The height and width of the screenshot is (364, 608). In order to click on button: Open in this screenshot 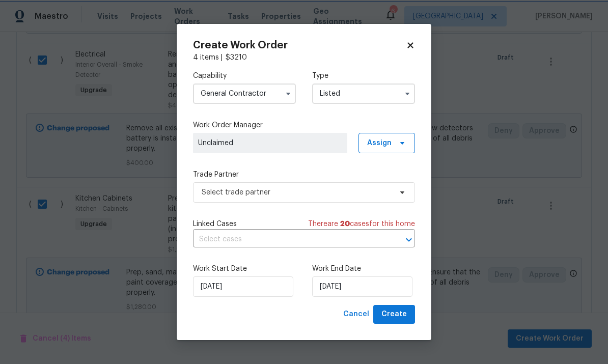, I will do `click(409, 239)`.